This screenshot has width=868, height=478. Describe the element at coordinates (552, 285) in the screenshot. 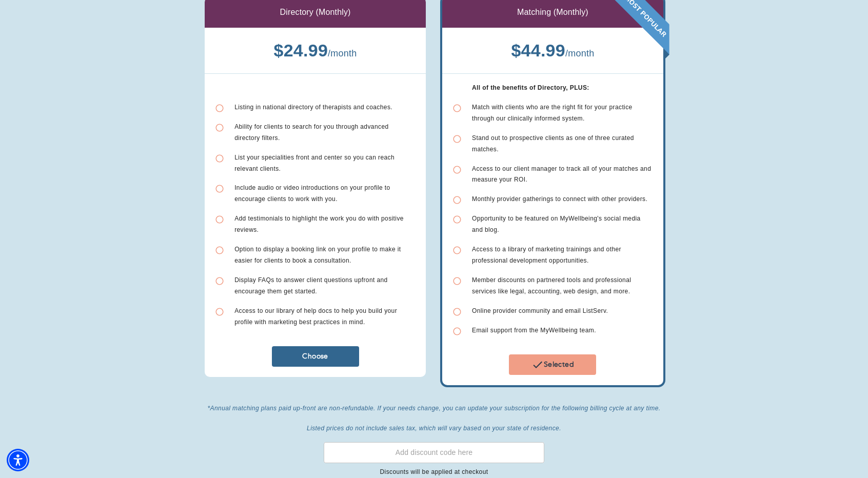

I see `span: Member discounts on partnered tools and professional services like legal, accounting, web design,...` at that location.